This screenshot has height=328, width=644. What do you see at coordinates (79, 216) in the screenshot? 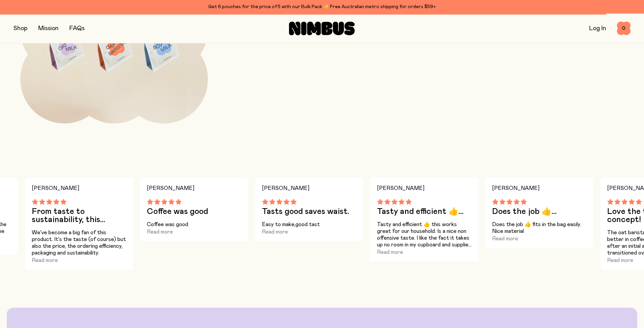
I see `h3: From taste to sustainability, this product gets everything right.` at bounding box center [79, 216].